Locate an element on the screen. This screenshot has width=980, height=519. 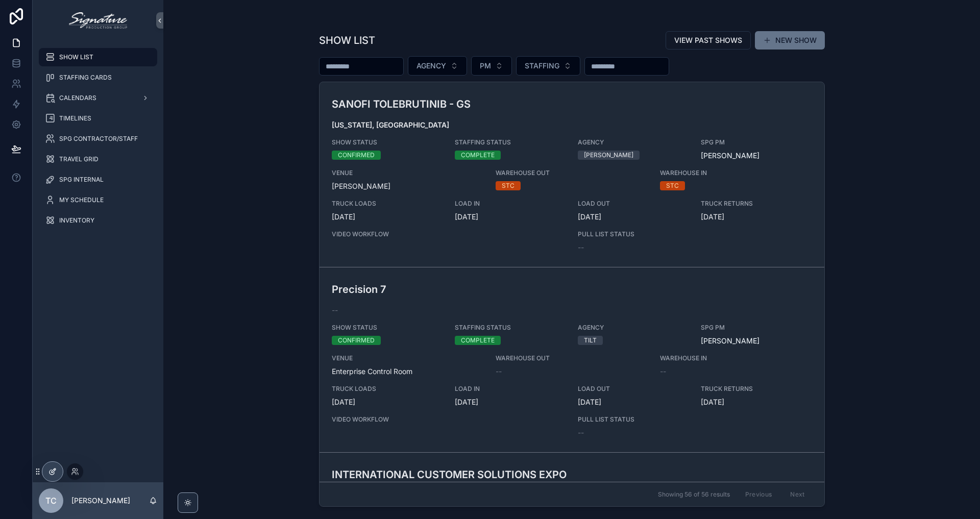
span: STAFFING CARDS is located at coordinates (85, 78).